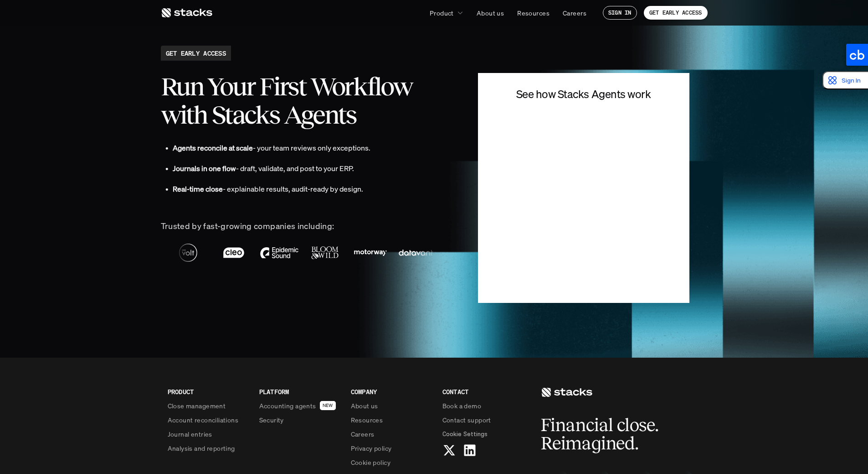  Describe the element at coordinates (483, 405) in the screenshot. I see `a: Book a demo` at that location.